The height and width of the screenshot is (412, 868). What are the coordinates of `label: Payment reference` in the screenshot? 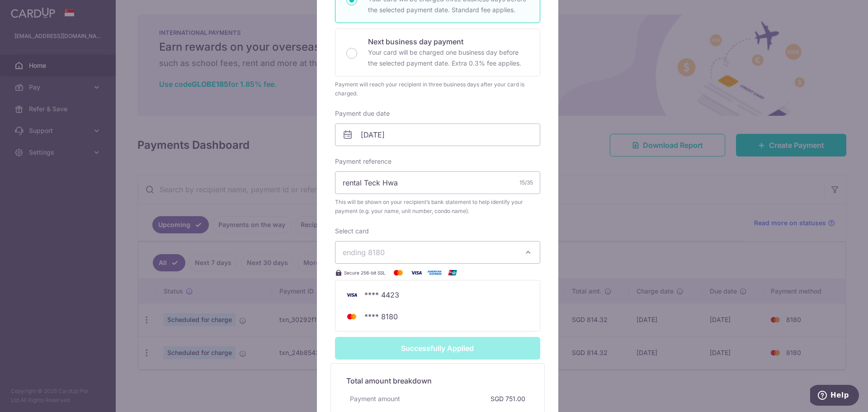 It's located at (363, 161).